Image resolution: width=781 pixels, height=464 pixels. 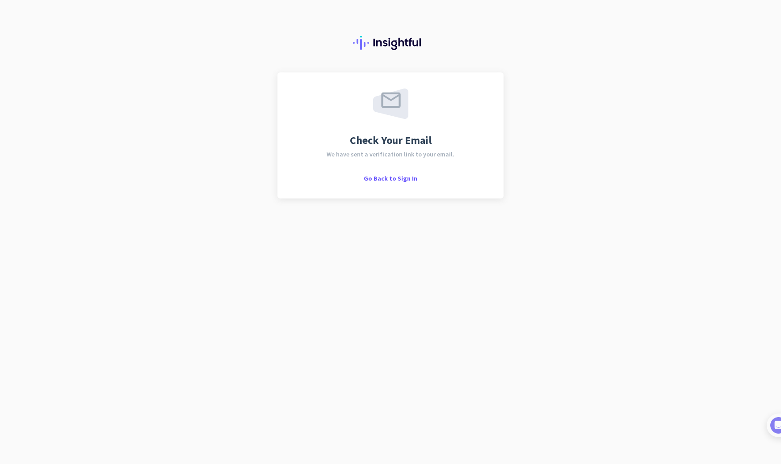 I want to click on span: We have sent a verification link to your email., so click(x=391, y=154).